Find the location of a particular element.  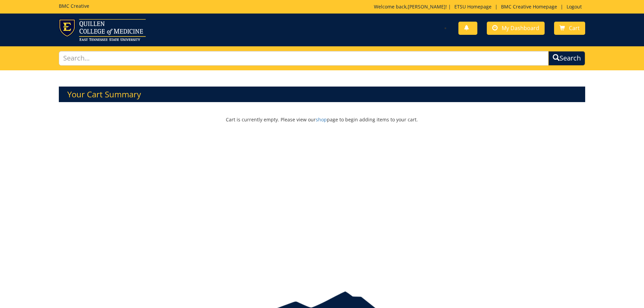

span: My Dashboard is located at coordinates (521, 28).